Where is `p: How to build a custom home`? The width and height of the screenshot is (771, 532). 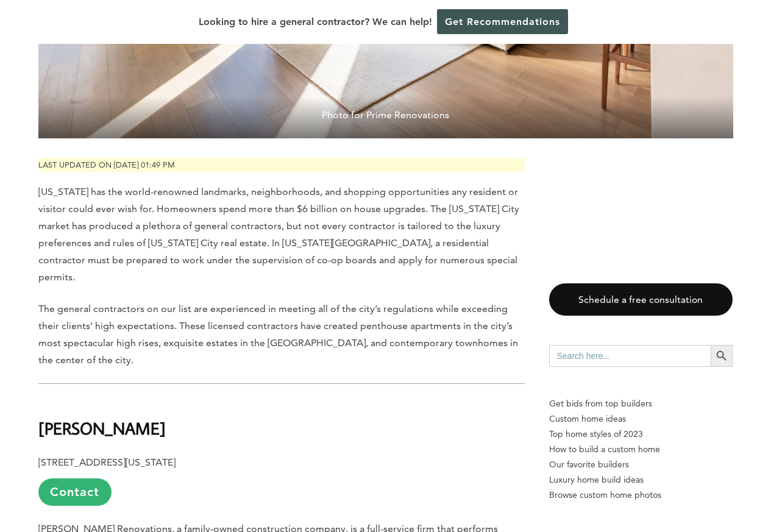
p: How to build a custom home is located at coordinates (641, 449).